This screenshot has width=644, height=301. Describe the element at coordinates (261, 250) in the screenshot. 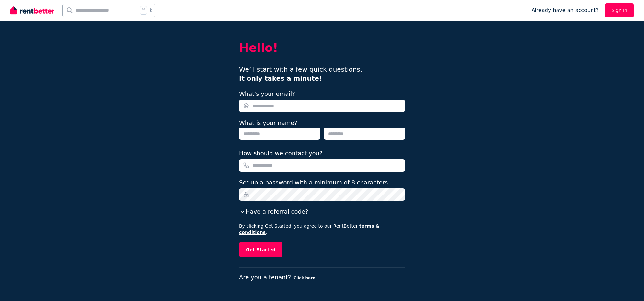

I see `button: Get Started` at that location.